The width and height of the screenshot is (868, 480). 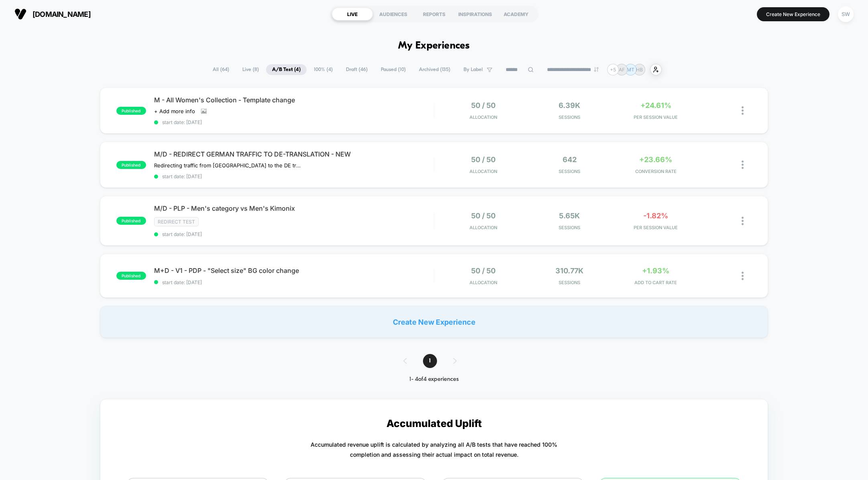 I want to click on div: REPORTS, so click(x=434, y=14).